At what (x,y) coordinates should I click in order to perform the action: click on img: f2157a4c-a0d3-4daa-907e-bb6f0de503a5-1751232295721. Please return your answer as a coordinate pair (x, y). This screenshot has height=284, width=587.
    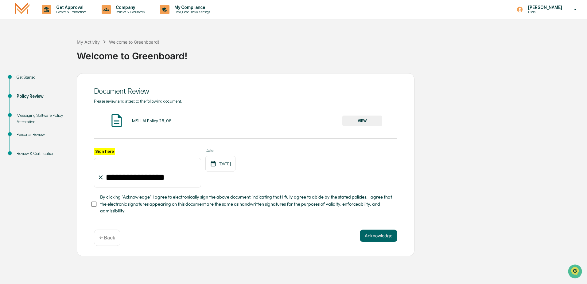
    Looking at the image, I should click on (8, 8).